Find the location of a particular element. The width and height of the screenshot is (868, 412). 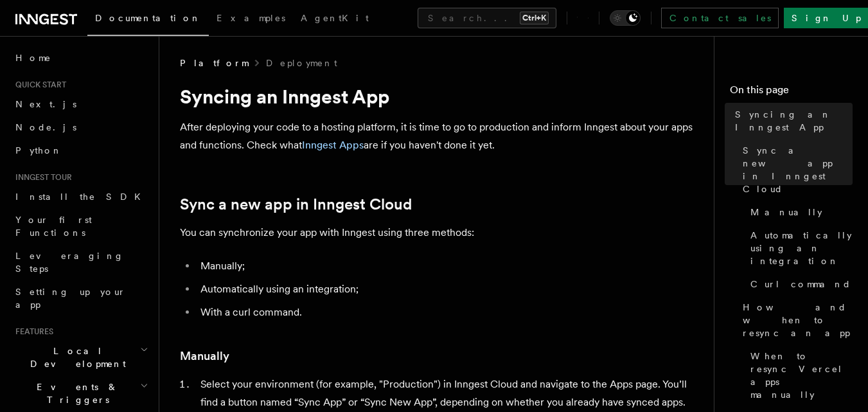

button: Events & Triggers is located at coordinates (80, 393).